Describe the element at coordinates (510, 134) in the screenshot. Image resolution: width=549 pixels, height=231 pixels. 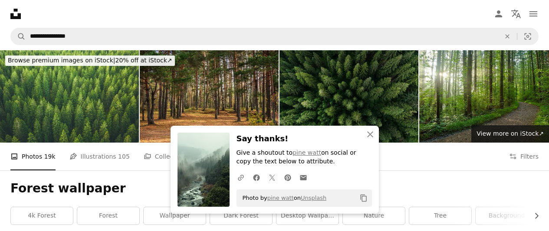
I see `span: View more on iStock ↗` at that location.